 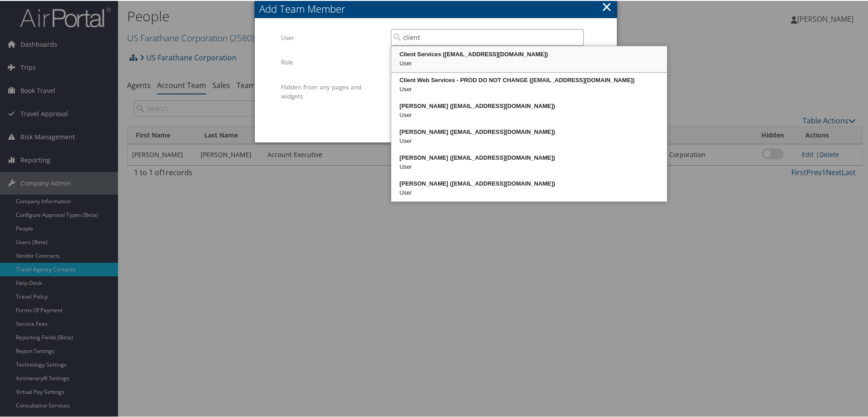 What do you see at coordinates (332, 91) in the screenshot?
I see `label: Hidden from any pages and widgets` at bounding box center [332, 91].